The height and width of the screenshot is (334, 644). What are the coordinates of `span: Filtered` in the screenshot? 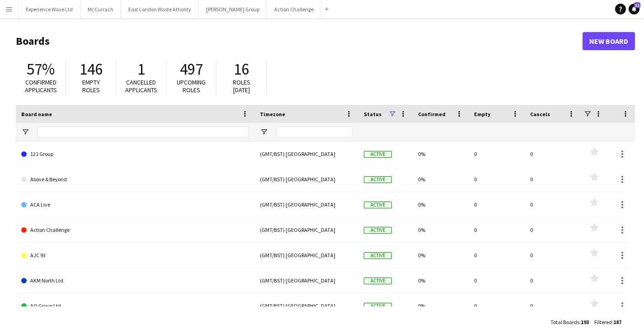 It's located at (603, 321).